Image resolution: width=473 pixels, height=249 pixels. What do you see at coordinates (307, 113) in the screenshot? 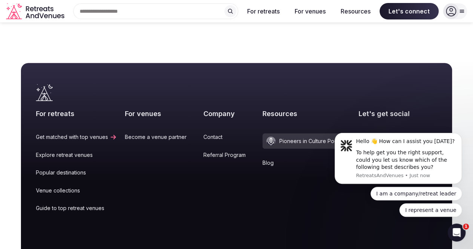
I see `h2: Resources` at bounding box center [307, 113].